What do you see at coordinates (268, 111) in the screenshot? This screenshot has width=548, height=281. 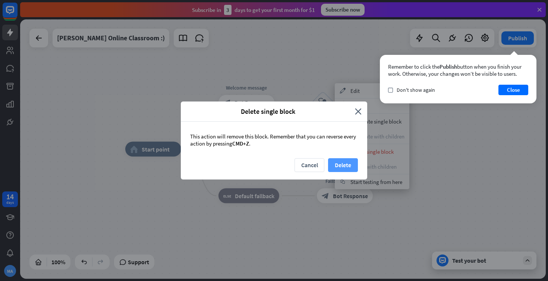 I see `span: Delete single block` at bounding box center [268, 111].